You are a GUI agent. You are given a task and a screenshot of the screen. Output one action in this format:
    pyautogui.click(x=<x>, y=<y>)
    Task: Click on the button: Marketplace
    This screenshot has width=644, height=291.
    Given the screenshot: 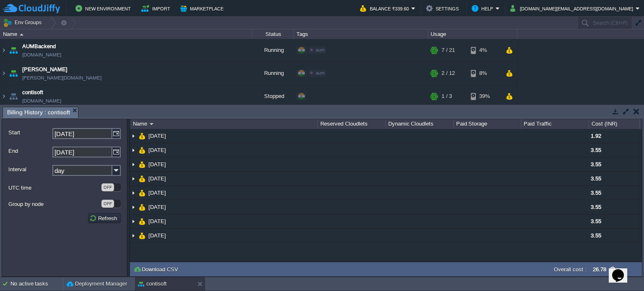 What is the action you would take?
    pyautogui.click(x=203, y=9)
    